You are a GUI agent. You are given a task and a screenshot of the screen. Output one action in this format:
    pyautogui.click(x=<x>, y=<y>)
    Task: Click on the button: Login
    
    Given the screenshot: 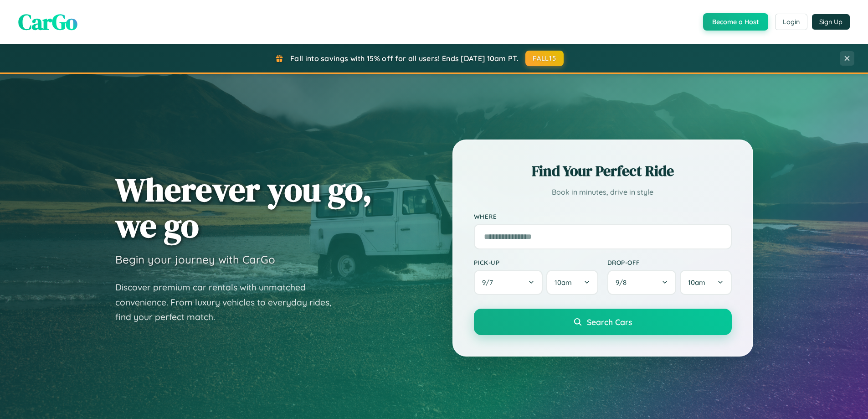 What is the action you would take?
    pyautogui.click(x=791, y=22)
    